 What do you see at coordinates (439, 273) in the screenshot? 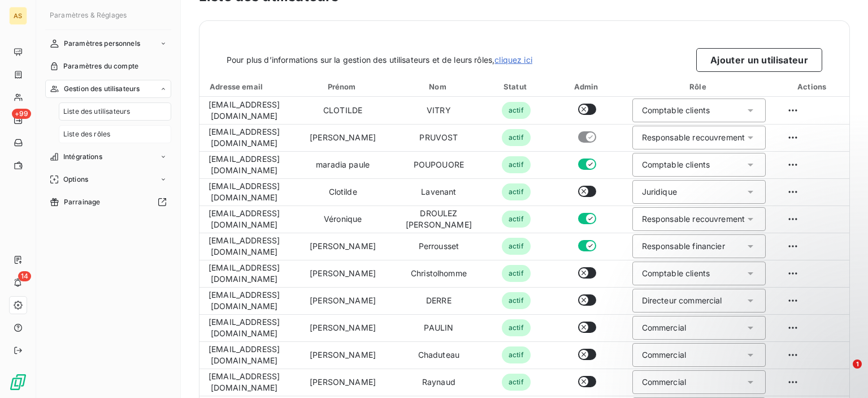
I see `td: Christolhomme` at bounding box center [439, 273].